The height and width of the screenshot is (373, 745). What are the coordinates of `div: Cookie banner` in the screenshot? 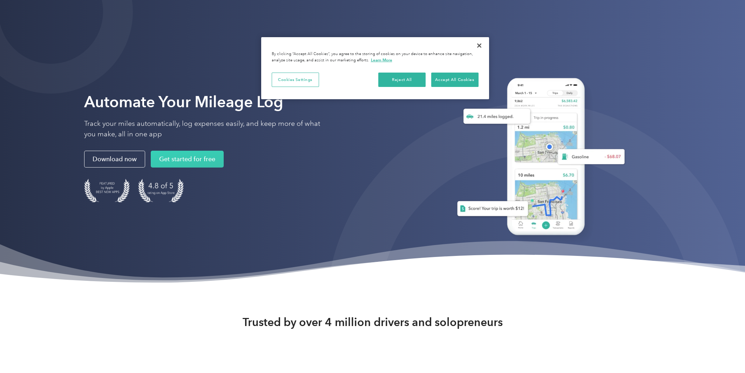 It's located at (375, 68).